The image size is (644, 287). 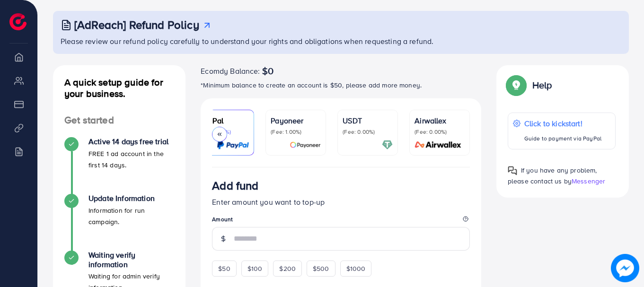 What do you see at coordinates (235, 185) in the screenshot?
I see `h3: Add fund` at bounding box center [235, 185].